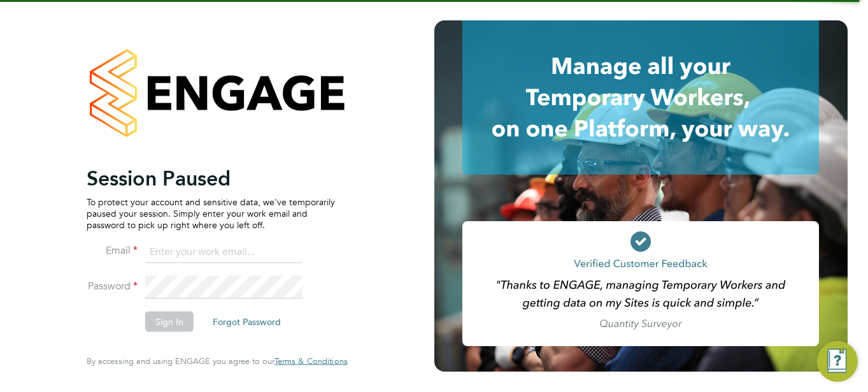 This screenshot has width=868, height=392. What do you see at coordinates (310, 361) in the screenshot?
I see `a: Terms & Conditions` at bounding box center [310, 361].